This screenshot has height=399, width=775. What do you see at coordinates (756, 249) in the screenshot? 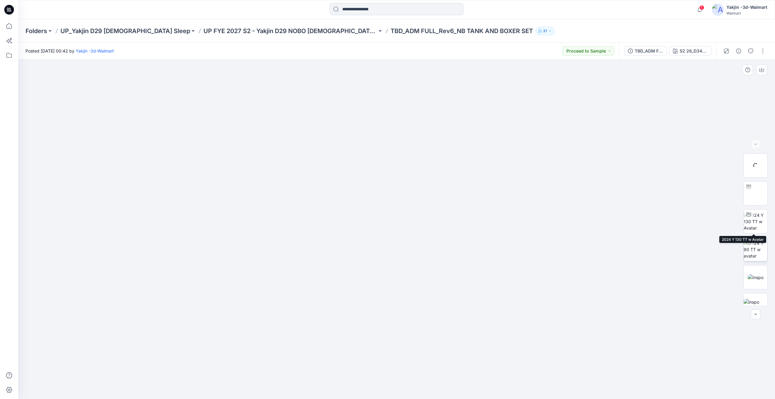
I see `img: 2024 Y 90 TT w avatar` at bounding box center [756, 249].